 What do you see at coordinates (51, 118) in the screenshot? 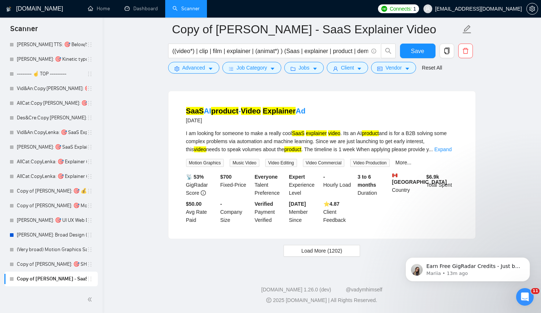
I see `li: Des&Cre:Copy Lenka: 🎯 SaaS Explainer (Above average descriptions)` at bounding box center [51, 118].